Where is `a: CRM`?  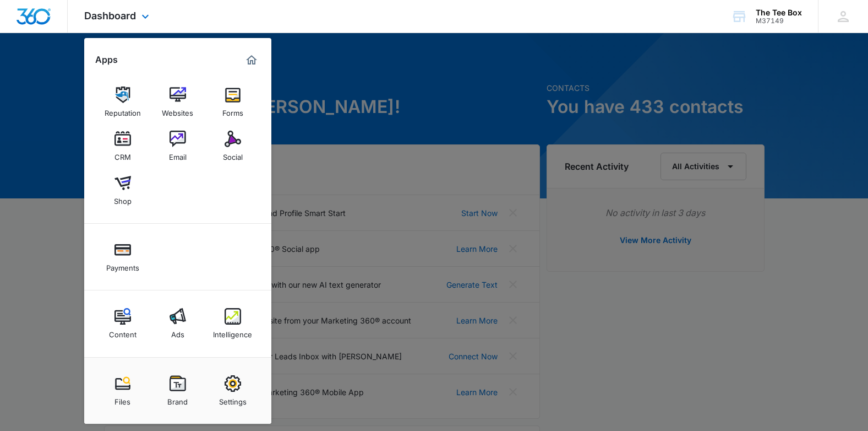
a: CRM is located at coordinates (123, 146).